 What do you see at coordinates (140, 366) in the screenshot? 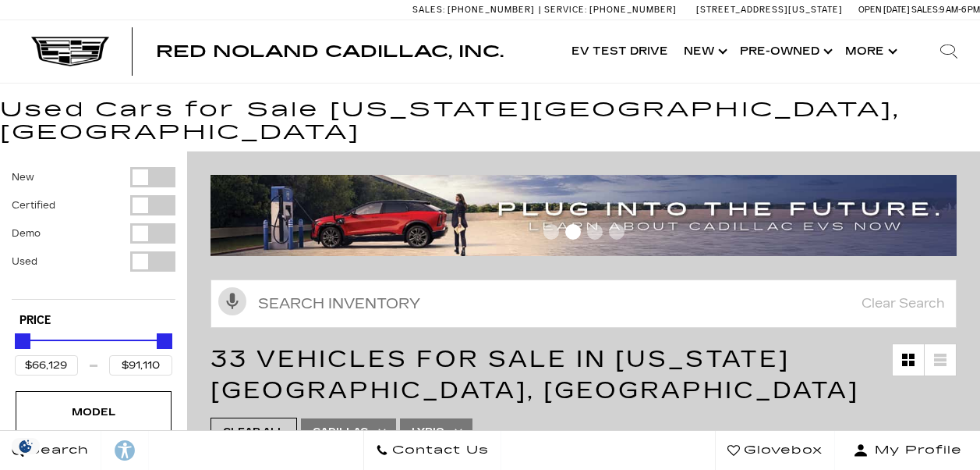
I see `input: Maximum` at bounding box center [140, 366].